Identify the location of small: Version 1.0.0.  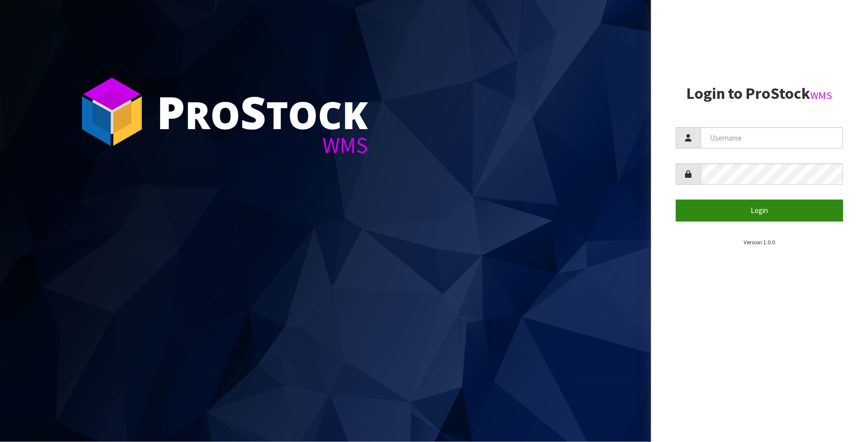
(759, 242).